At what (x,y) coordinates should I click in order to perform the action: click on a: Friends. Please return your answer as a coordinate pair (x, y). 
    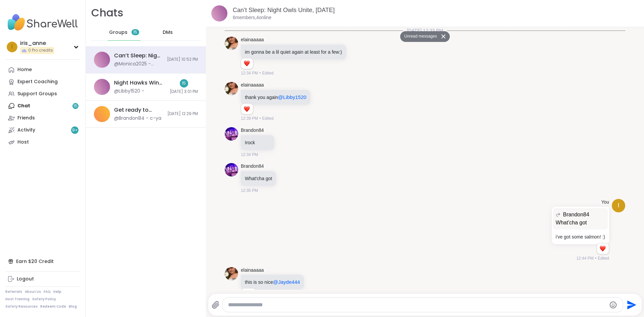
    Looking at the image, I should click on (43, 118).